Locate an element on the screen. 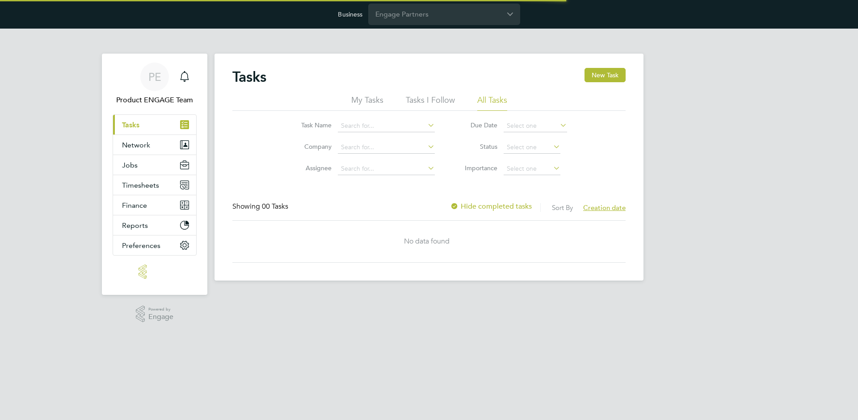 The height and width of the screenshot is (420, 858). label: Company is located at coordinates (311, 147).